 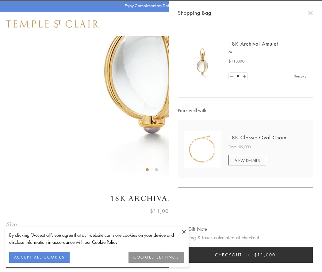 What do you see at coordinates (194, 13) in the screenshot?
I see `span: Shopping Bag` at bounding box center [194, 13].